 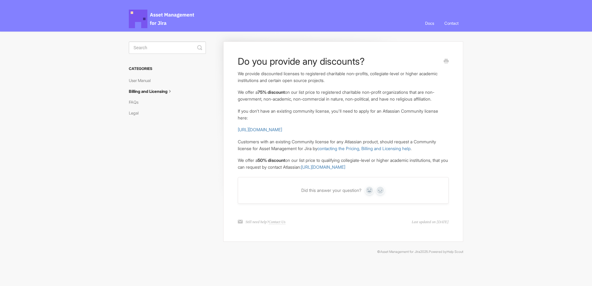 I want to click on p: © 2025., so click(x=296, y=252).